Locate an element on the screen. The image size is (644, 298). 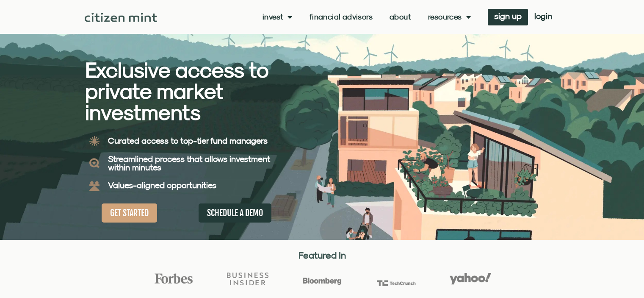
span: GET STARTED is located at coordinates (129, 213).